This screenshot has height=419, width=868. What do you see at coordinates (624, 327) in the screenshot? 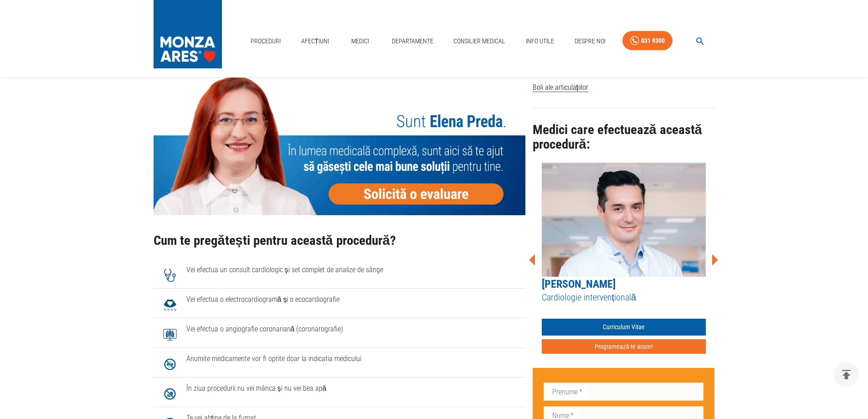
I see `a: Curriculum Vitae` at bounding box center [624, 327].